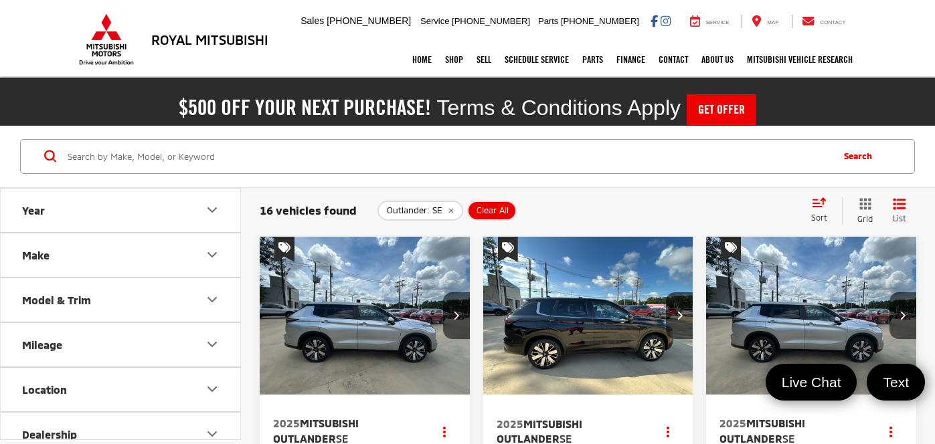  What do you see at coordinates (811, 382) in the screenshot?
I see `a: Live Chat` at bounding box center [811, 382].